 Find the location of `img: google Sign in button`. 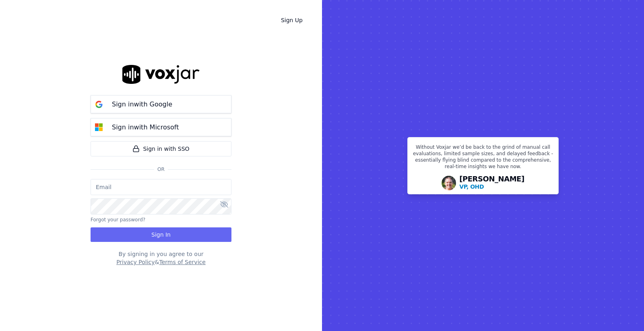

img: google Sign in button is located at coordinates (99, 104).